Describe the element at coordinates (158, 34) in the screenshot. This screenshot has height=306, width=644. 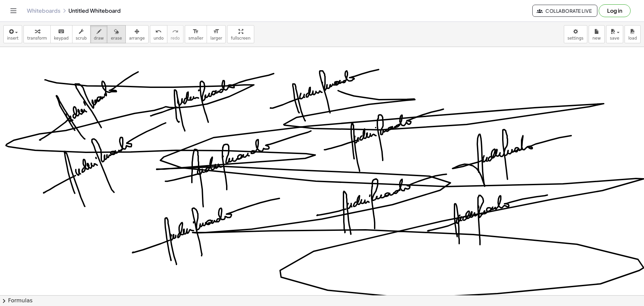
I see `button: undoundo` at that location.